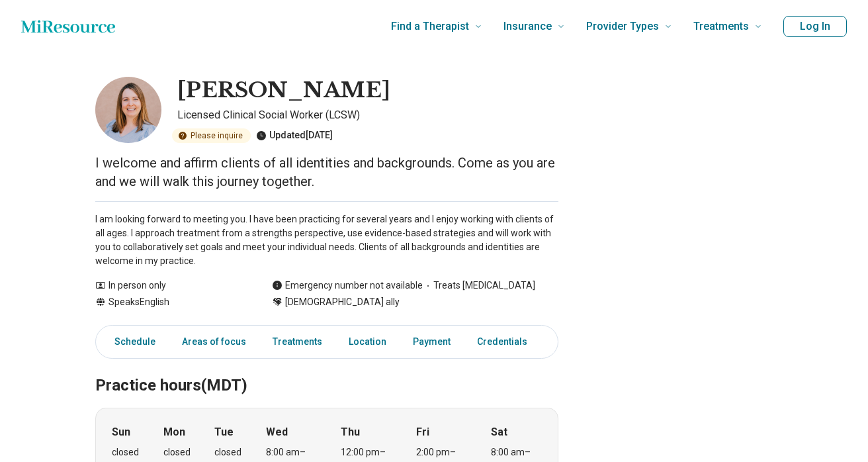 The height and width of the screenshot is (462, 868). What do you see at coordinates (131, 341) in the screenshot?
I see `a: Schedule` at bounding box center [131, 341].